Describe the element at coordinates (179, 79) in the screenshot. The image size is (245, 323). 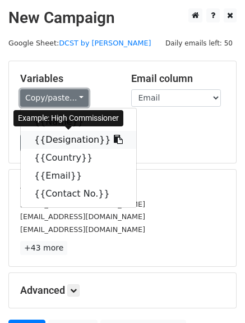
I see `h5: Email column` at that location.